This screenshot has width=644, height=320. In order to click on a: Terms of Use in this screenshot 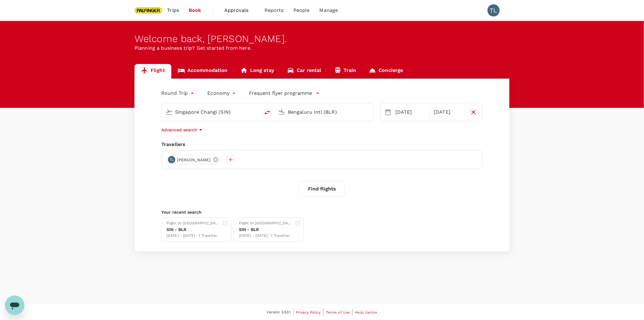, I will do `click(338, 312)`.